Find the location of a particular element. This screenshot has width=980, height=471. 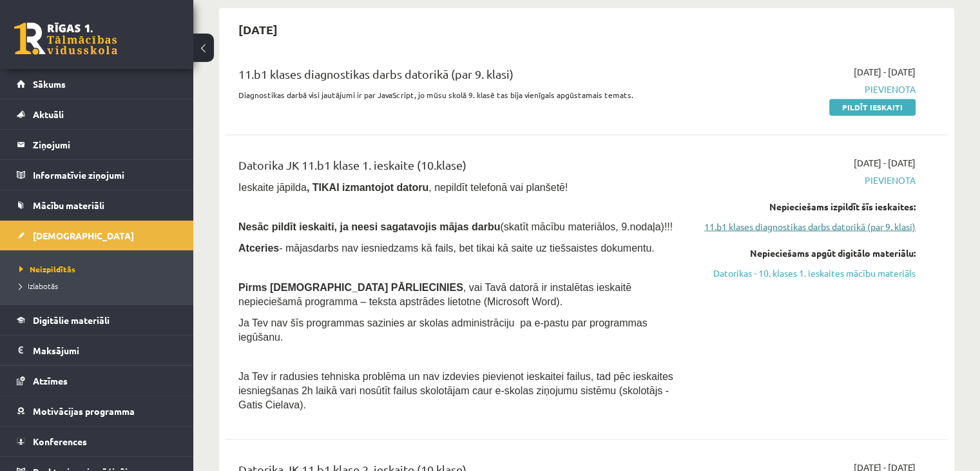

b: Atceries is located at coordinates (258, 247).